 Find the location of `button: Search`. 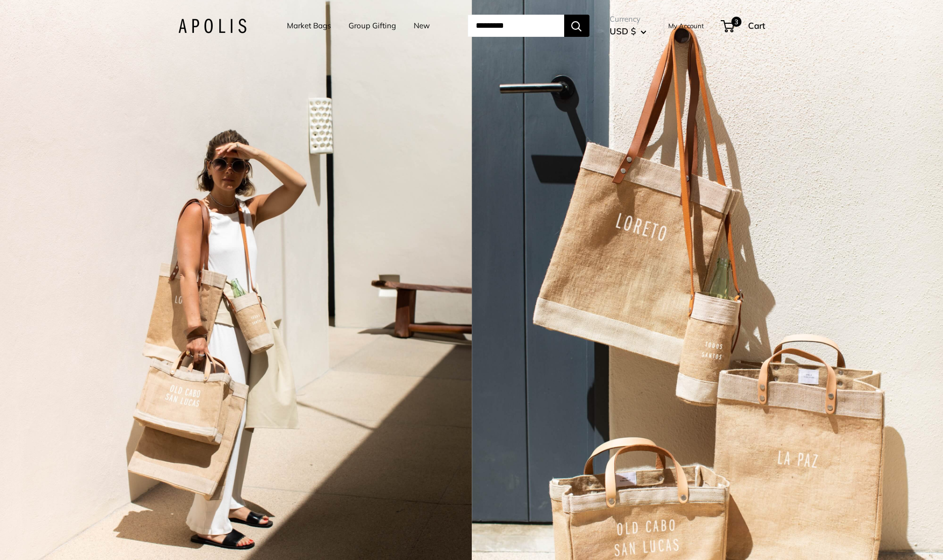

button: Search is located at coordinates (577, 26).